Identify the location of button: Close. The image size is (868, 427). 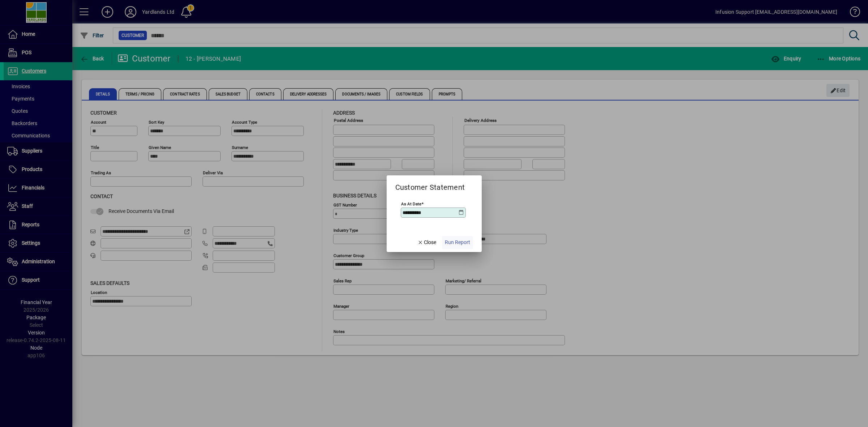
(427, 243).